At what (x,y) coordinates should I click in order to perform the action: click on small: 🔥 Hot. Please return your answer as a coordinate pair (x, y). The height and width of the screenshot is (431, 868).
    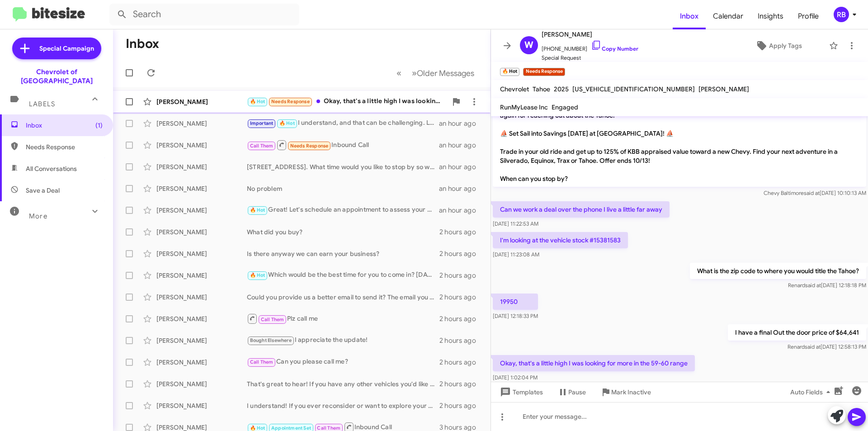
    Looking at the image, I should click on (510, 72).